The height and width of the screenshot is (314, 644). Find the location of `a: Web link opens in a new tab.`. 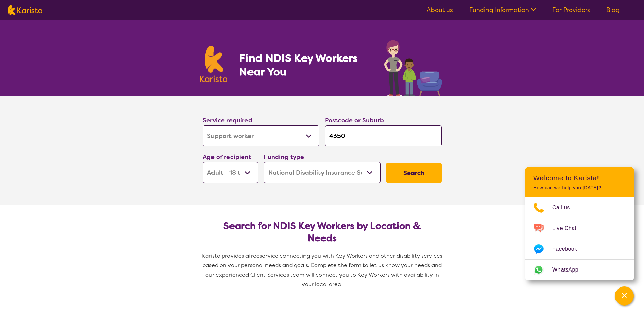

a: Web link opens in a new tab. is located at coordinates (580, 270).